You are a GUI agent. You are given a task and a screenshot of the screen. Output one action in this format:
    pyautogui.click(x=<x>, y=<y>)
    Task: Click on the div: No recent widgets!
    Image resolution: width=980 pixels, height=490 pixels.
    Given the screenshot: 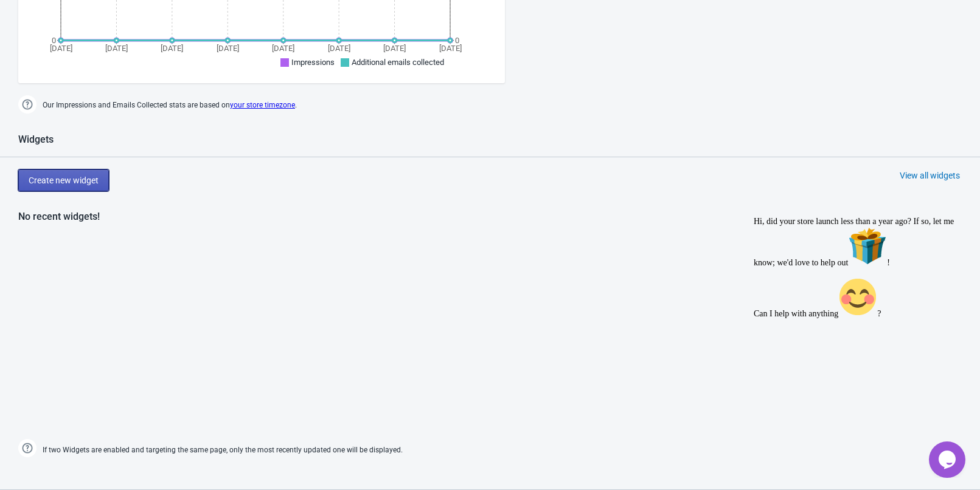 What is the action you would take?
    pyautogui.click(x=59, y=217)
    